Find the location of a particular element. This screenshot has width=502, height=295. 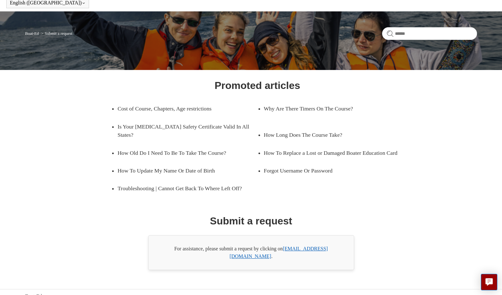

a: Forgot Username Or Password is located at coordinates (329, 171).